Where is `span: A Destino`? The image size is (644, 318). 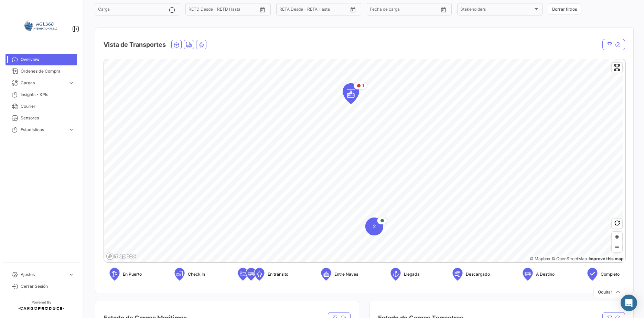 span: A Destino is located at coordinates (545, 275).